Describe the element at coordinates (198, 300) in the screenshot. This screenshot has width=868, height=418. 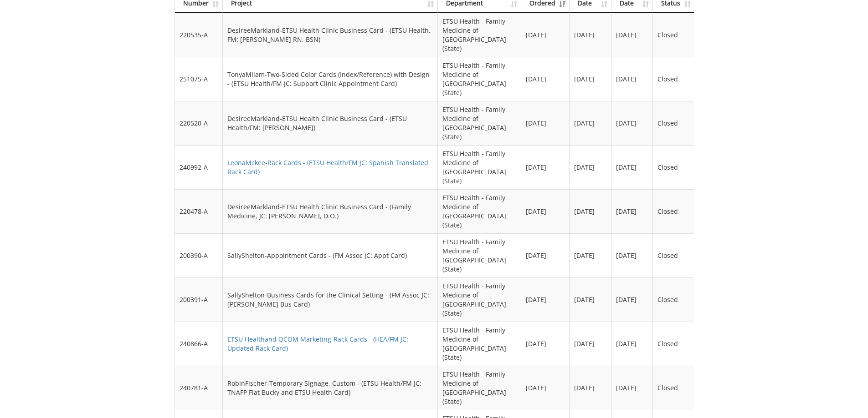
I see `td: 200391-A` at that location.